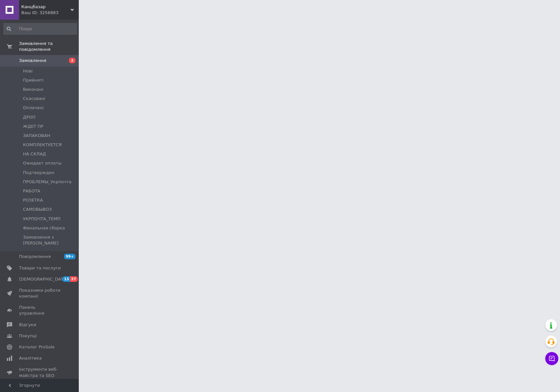  Describe the element at coordinates (552, 359) in the screenshot. I see `button: Чат з покупцем` at that location.